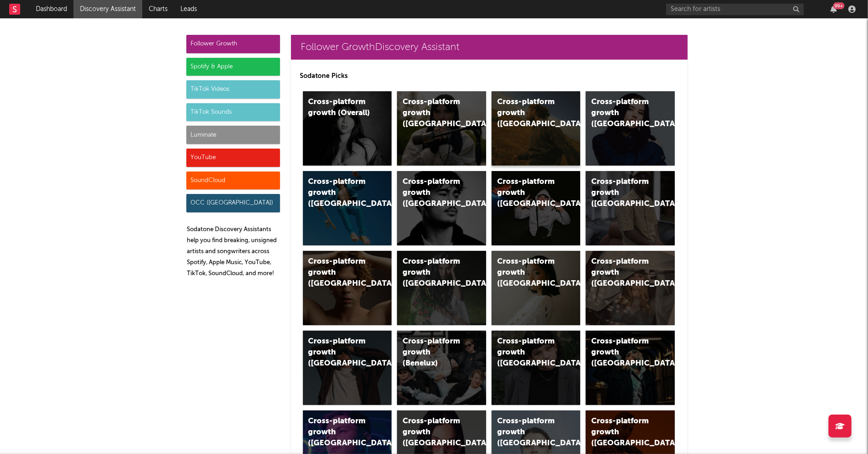 This screenshot has width=868, height=454. What do you see at coordinates (233, 181) in the screenshot?
I see `div: SoundCloud` at bounding box center [233, 181].